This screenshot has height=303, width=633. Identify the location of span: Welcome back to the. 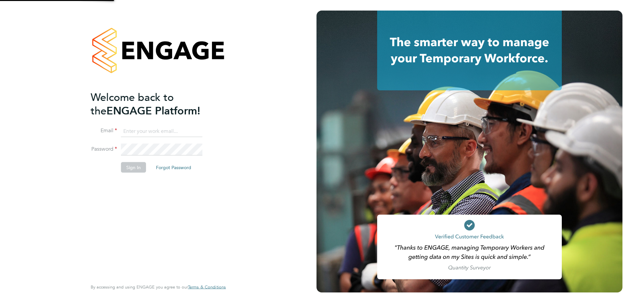
(132, 104).